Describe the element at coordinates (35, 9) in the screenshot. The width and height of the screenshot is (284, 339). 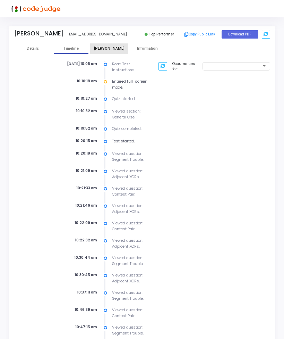
I see `img: logo` at that location.